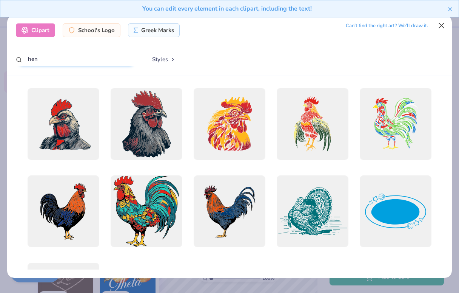  I want to click on input: Search by name, so click(76, 59).